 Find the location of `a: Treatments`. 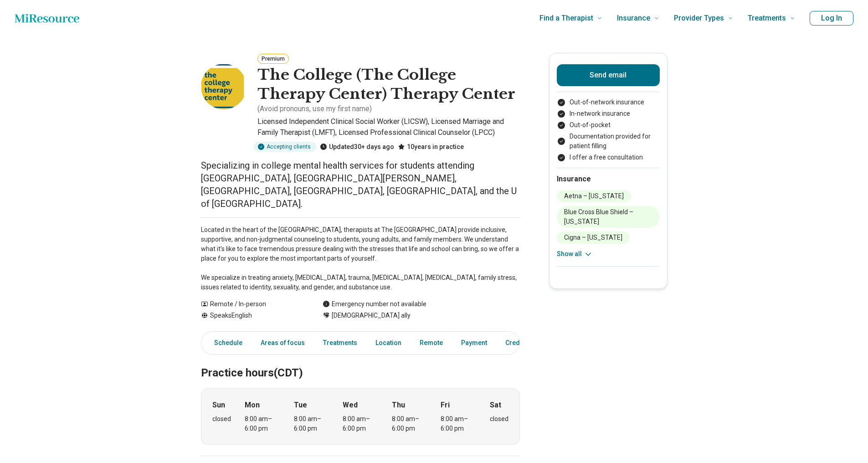

a: Treatments is located at coordinates (340, 342).